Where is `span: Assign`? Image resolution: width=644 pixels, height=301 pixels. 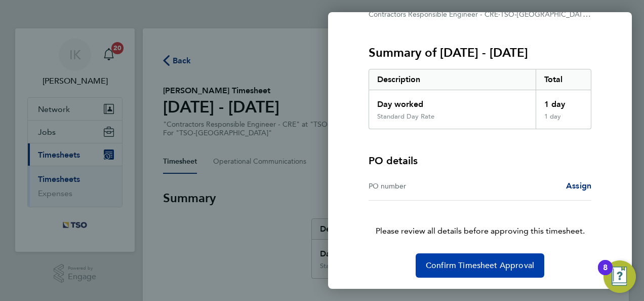
span: Assign is located at coordinates (579, 185).